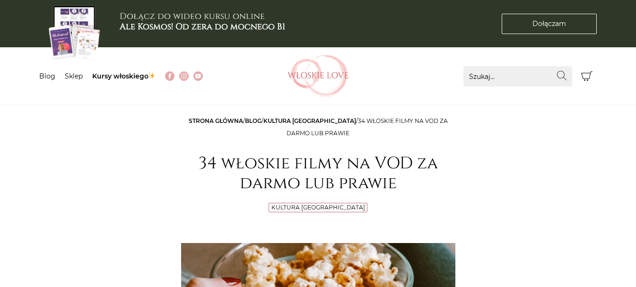  What do you see at coordinates (318, 173) in the screenshot?
I see `h1: 34 włoskie filmy na VOD za darmo lub prawie` at bounding box center [318, 173].